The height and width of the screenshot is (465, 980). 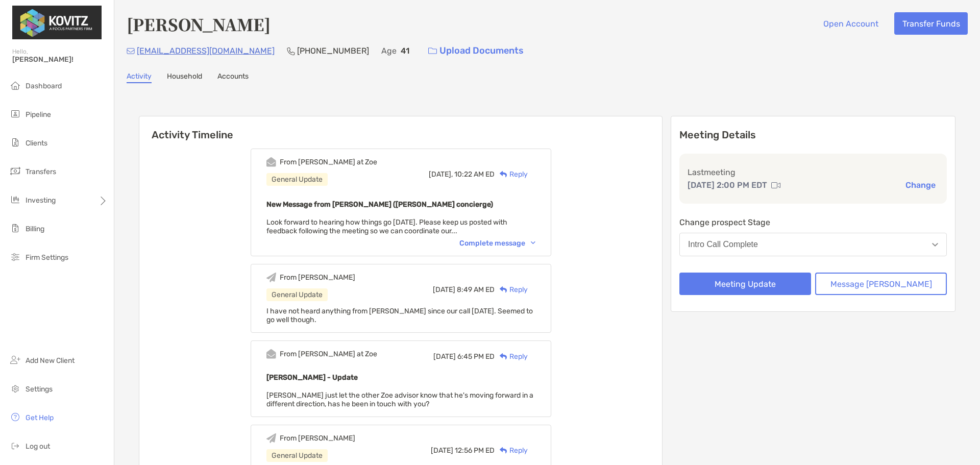 I want to click on span: Get Help, so click(x=40, y=417).